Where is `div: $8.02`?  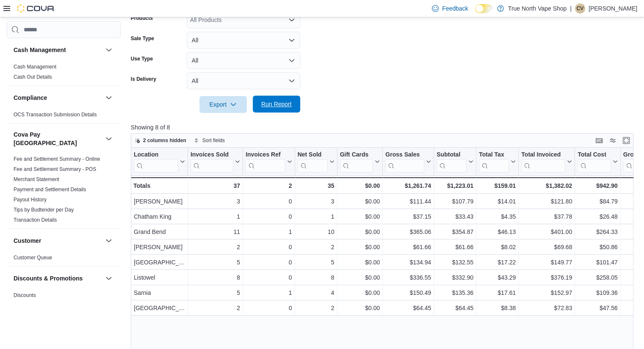 div: $8.02 is located at coordinates (497, 247).